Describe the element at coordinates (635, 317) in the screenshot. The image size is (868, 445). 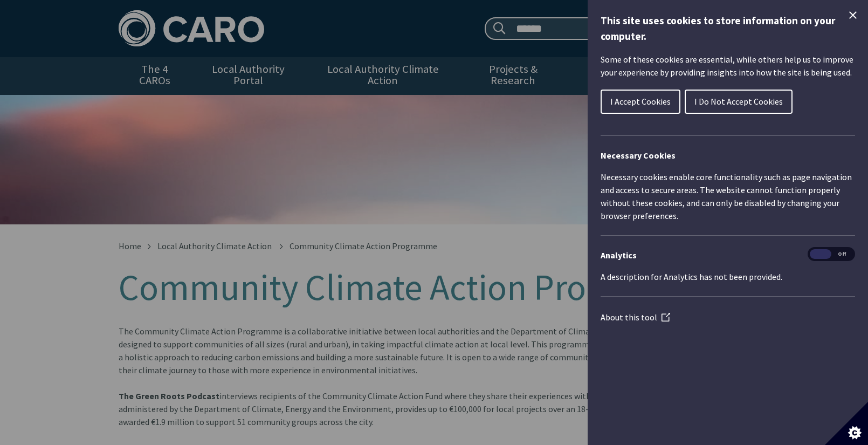
I see `a: About this tool` at that location.